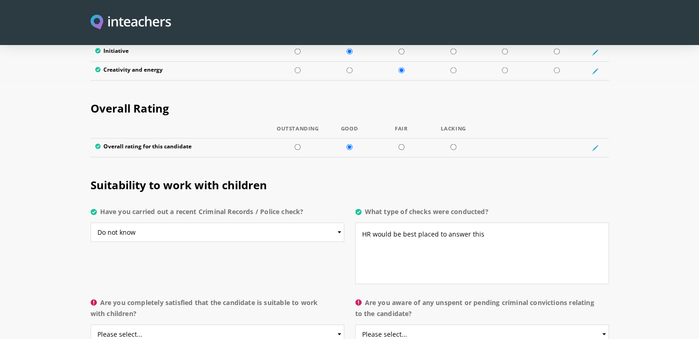 This screenshot has width=699, height=339. I want to click on th: Lacking, so click(453, 132).